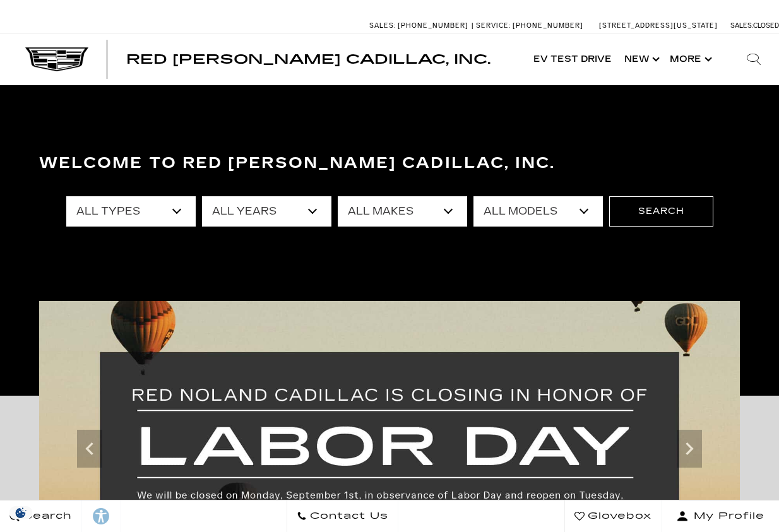 This screenshot has height=532, width=779. What do you see at coordinates (765, 25) in the screenshot?
I see `span: Closed` at bounding box center [765, 25].